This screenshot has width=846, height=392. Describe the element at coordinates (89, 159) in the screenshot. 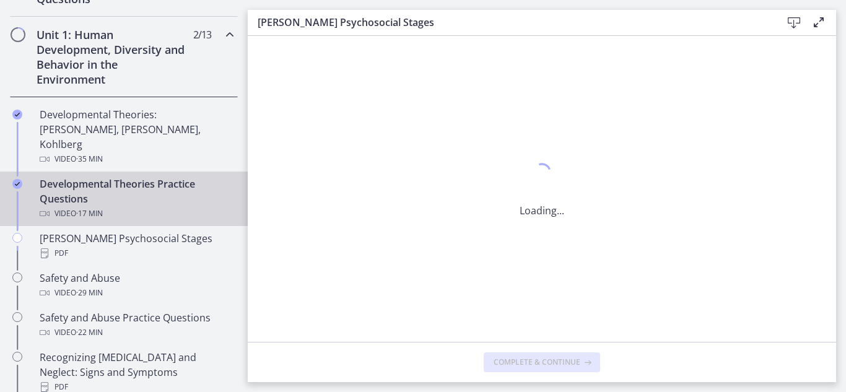

I see `span: · 35 min` at that location.